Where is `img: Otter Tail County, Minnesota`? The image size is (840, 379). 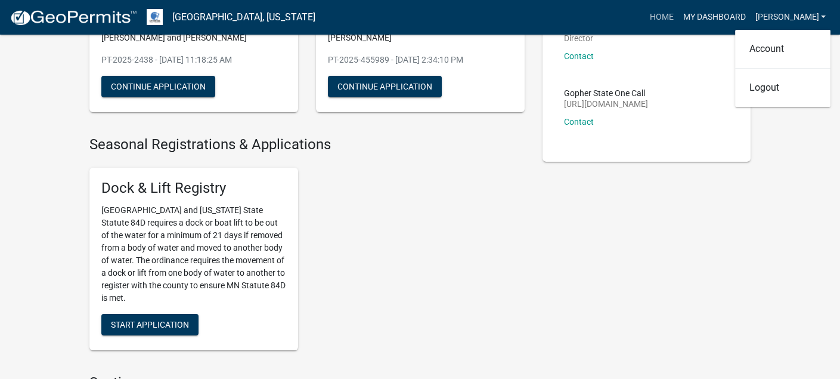
img: Otter Tail County, Minnesota is located at coordinates (154, 17).